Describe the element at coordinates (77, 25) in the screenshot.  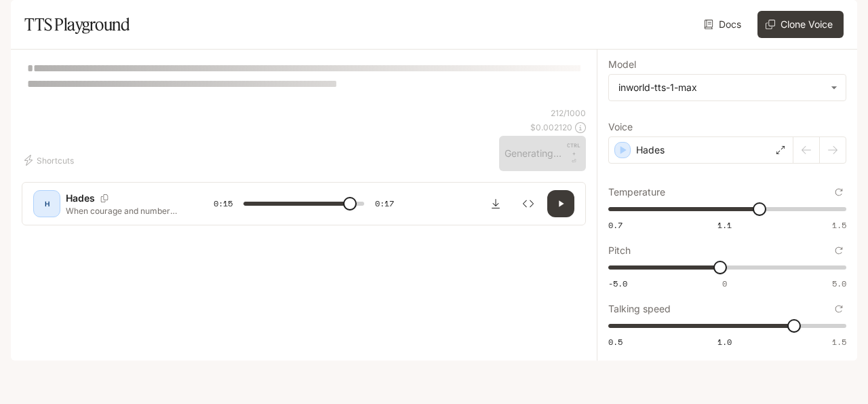
I see `h1: TTS Playground` at that location.